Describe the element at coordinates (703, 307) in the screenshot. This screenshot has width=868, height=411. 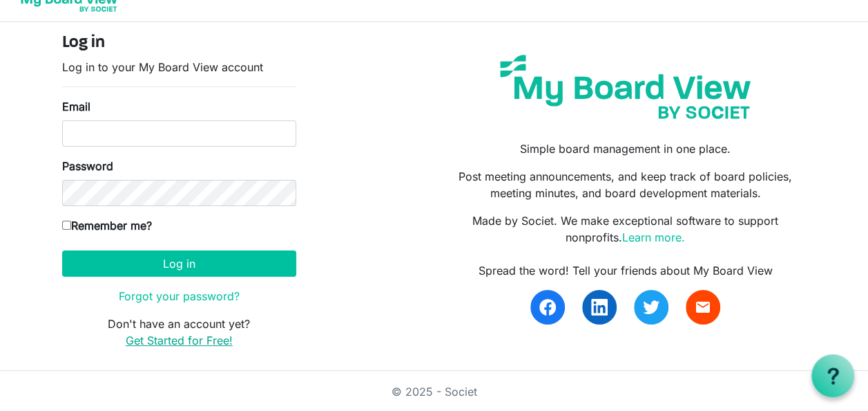
I see `a: email` at that location.